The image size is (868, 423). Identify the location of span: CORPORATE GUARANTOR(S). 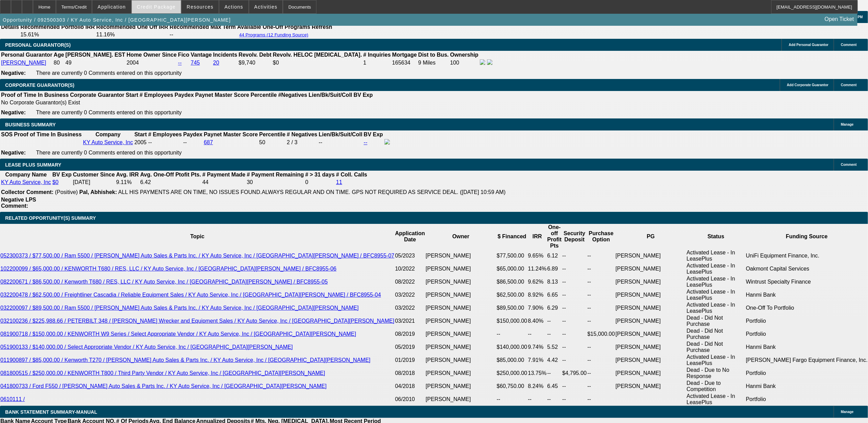
(40, 86).